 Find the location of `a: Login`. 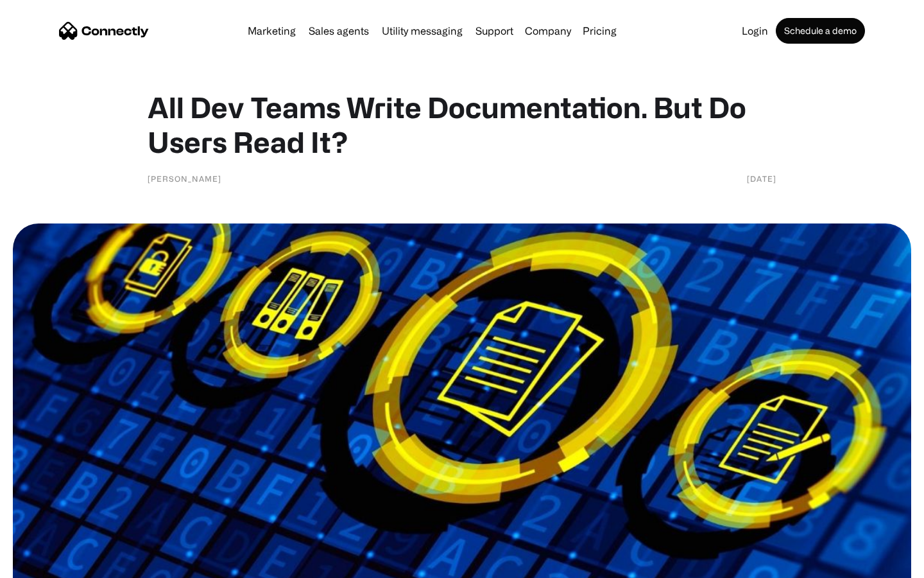

a: Login is located at coordinates (755, 31).